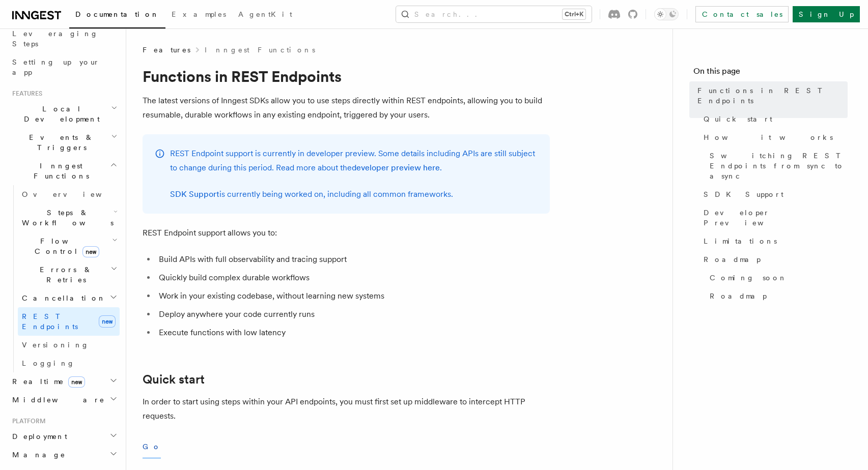 This screenshot has width=868, height=470. I want to click on h4: On this page, so click(770, 73).